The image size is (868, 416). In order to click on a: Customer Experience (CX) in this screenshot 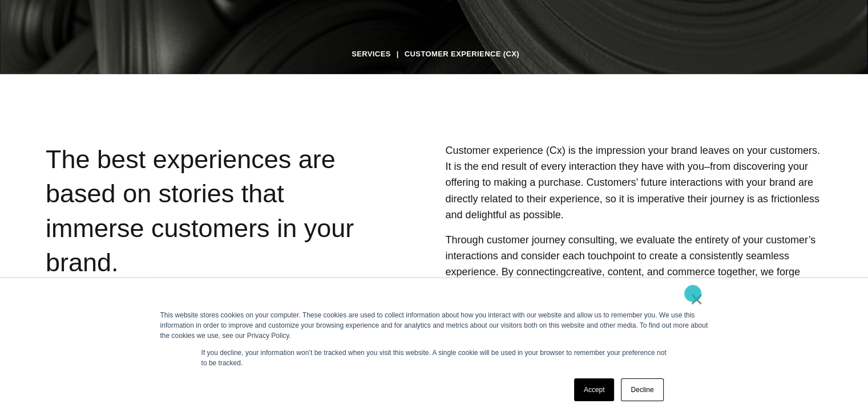, I will do `click(461, 54)`.